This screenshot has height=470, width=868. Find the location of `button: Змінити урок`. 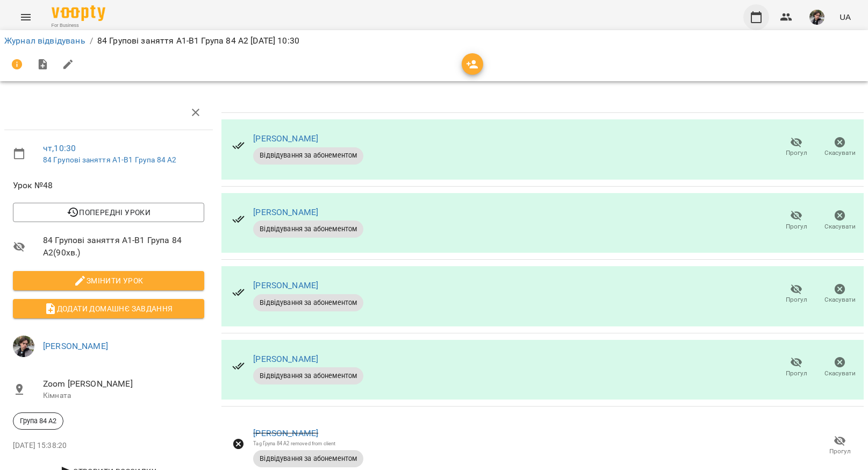

button: Змінити урок is located at coordinates (109, 280).